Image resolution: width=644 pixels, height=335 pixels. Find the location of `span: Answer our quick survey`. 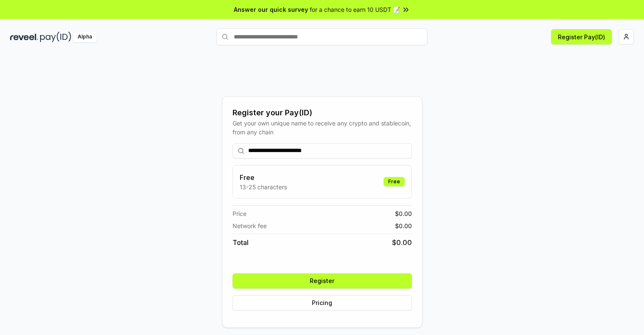

span: Answer our quick survey is located at coordinates (271, 9).